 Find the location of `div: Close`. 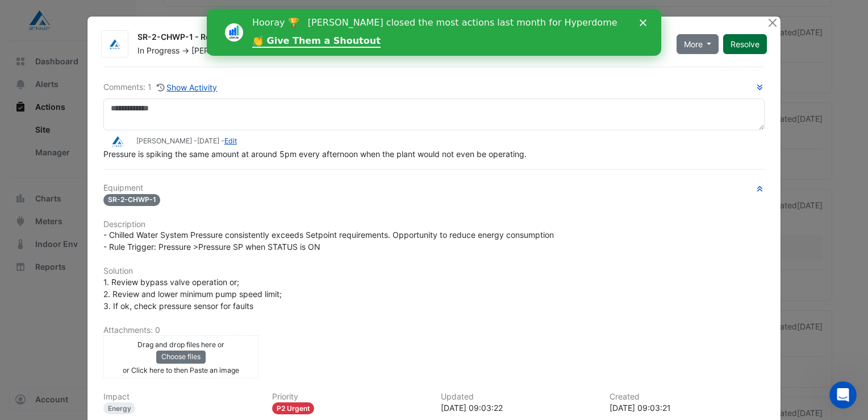

div: Close is located at coordinates (439, 14).